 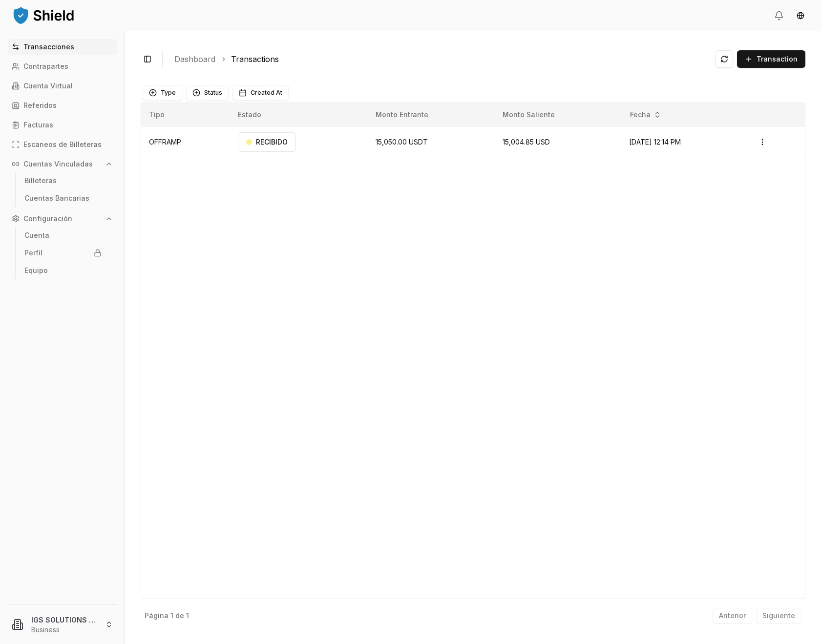 What do you see at coordinates (266, 93) in the screenshot?
I see `span: Created At` at bounding box center [266, 93].